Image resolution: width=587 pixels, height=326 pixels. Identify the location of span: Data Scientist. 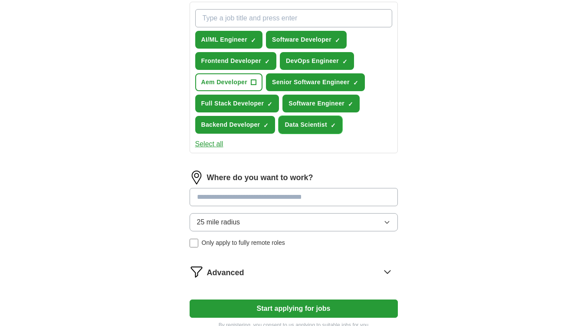
(306, 125).